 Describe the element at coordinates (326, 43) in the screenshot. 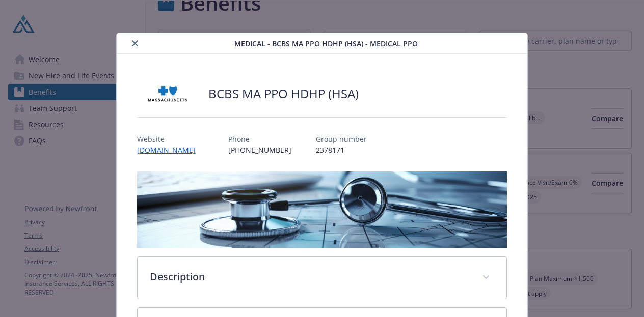

I see `span: Medical - BCBS MA PPO HDHP (HSA) - Medical PPO` at that location.